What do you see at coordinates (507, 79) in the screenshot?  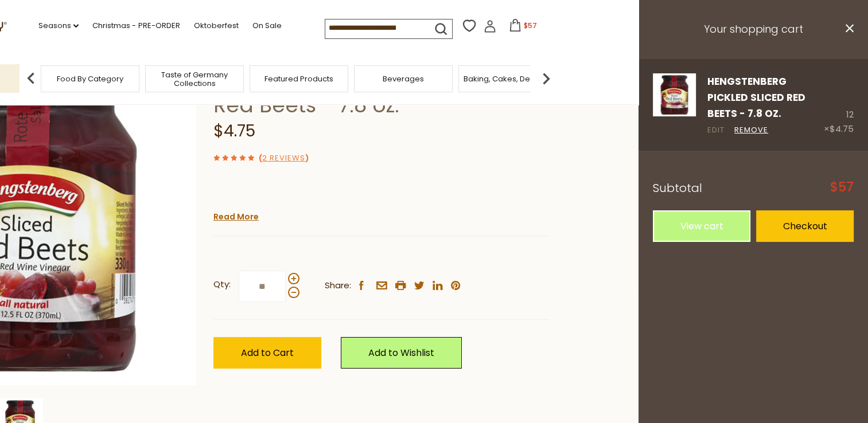 I see `span: Baking, Cakes, Desserts` at bounding box center [507, 79].